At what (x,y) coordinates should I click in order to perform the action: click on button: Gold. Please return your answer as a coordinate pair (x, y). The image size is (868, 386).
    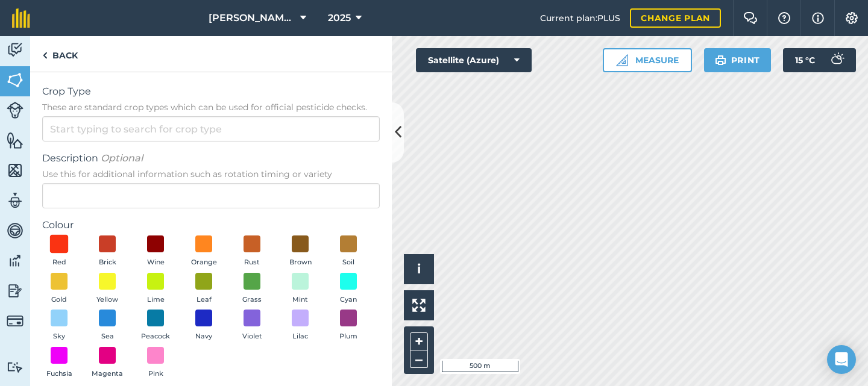
    Looking at the image, I should click on (59, 289).